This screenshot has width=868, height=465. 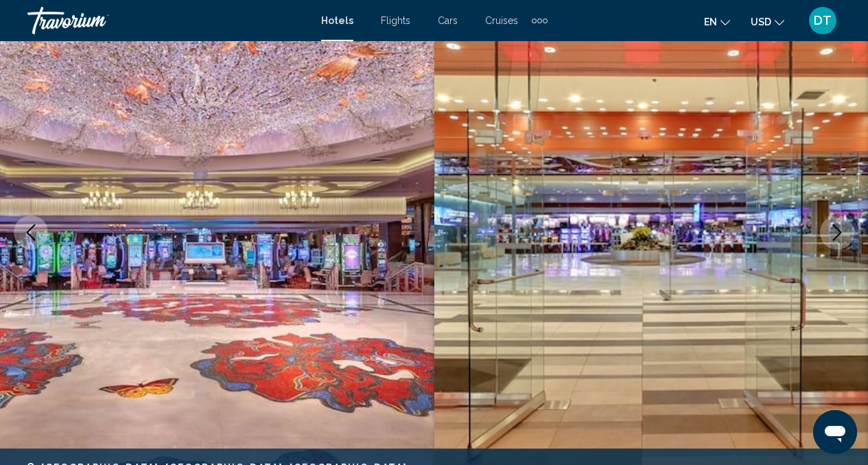 I want to click on button: Change currency, so click(x=767, y=22).